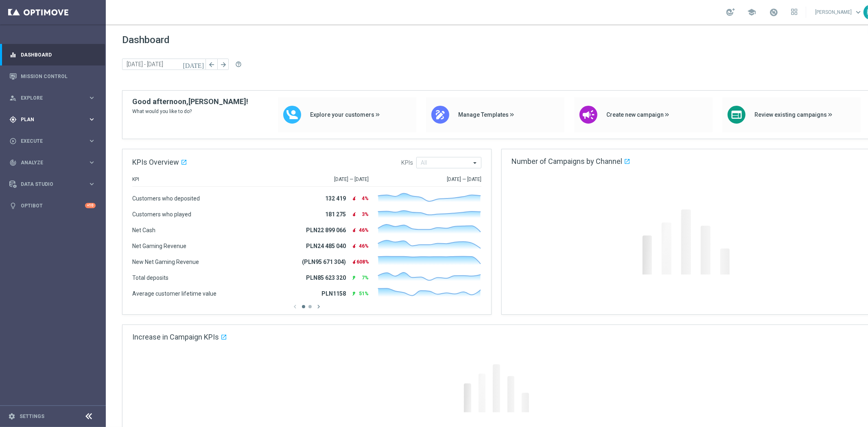  I want to click on i: gps_fixed, so click(13, 119).